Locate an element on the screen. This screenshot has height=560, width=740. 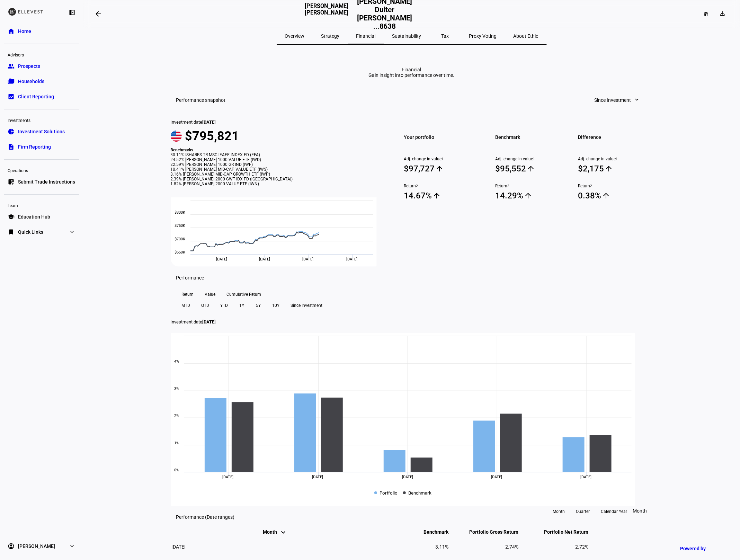
span: Your portfolio is located at coordinates (441, 137).